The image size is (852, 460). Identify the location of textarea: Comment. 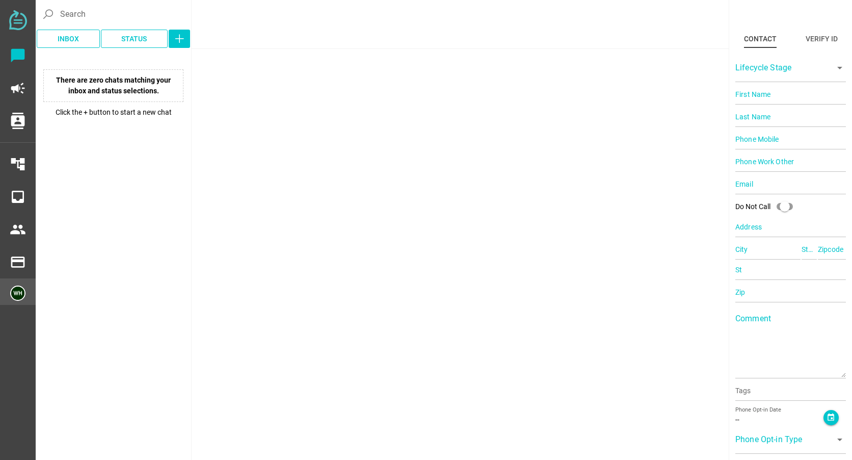
(790, 347).